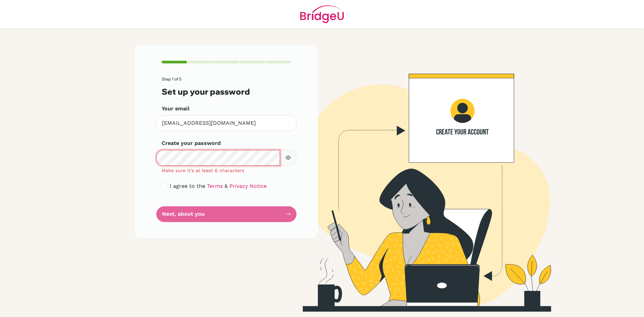 The height and width of the screenshot is (317, 644). What do you see at coordinates (248, 186) in the screenshot?
I see `a: Privacy Notice` at bounding box center [248, 186].